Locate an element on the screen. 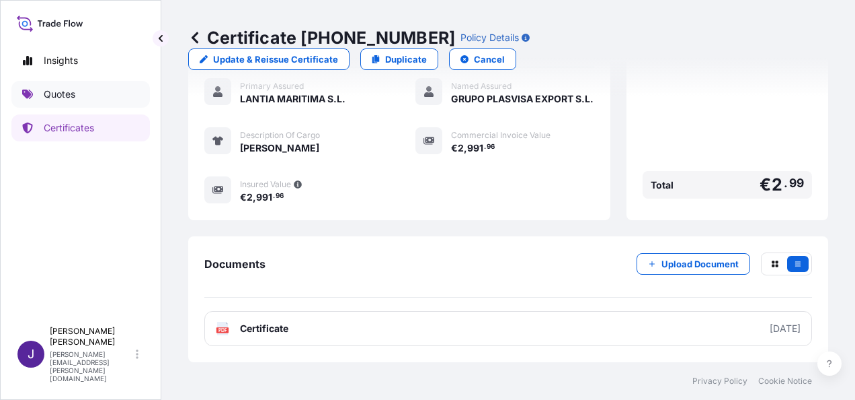  span: Total is located at coordinates (662, 185).